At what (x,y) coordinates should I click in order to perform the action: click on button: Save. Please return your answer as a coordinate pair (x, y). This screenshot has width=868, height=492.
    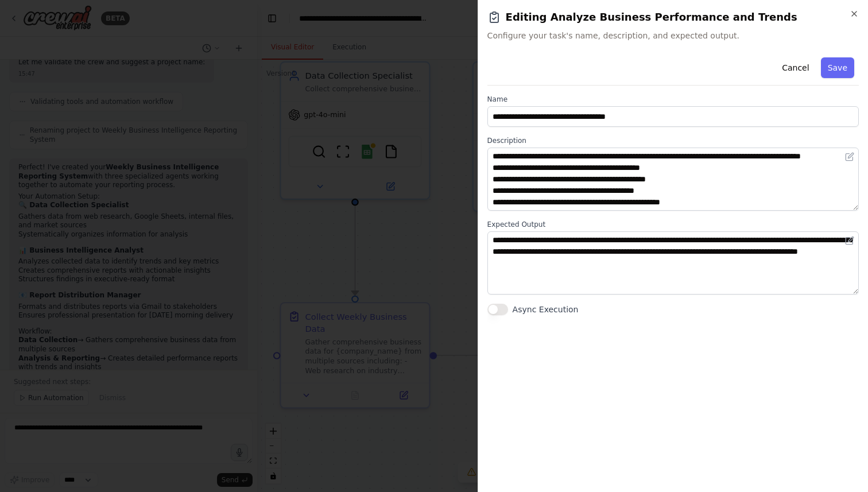
    Looking at the image, I should click on (838, 68).